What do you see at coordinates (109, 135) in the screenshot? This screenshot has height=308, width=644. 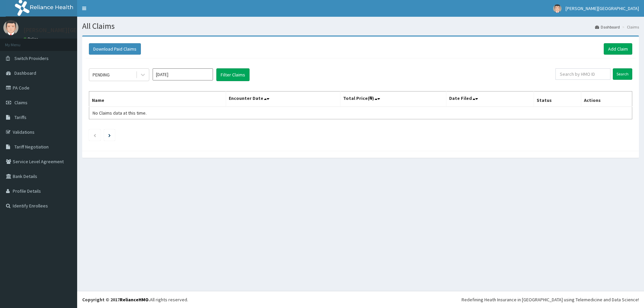 I see `a: Next page` at bounding box center [109, 135].